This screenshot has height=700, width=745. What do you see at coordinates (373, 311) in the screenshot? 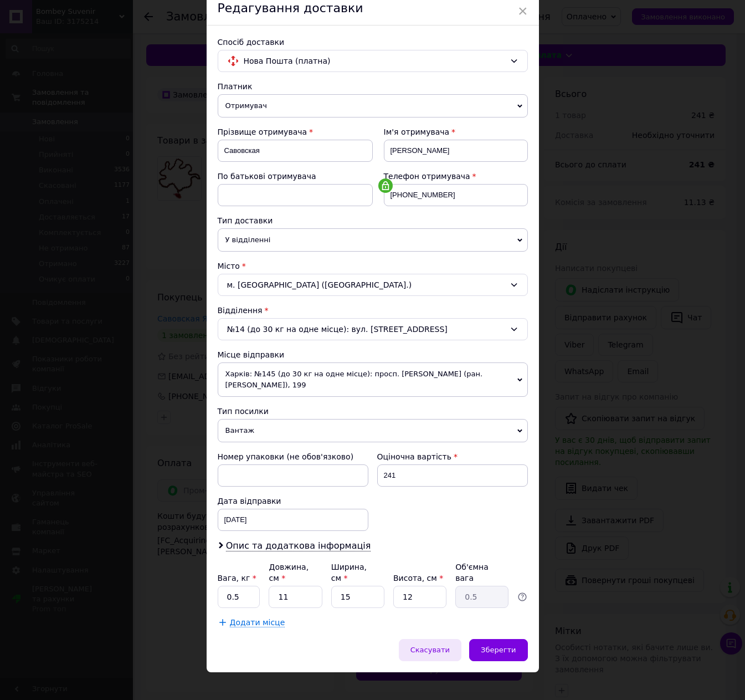
I see `div: Відділення` at bounding box center [373, 311].